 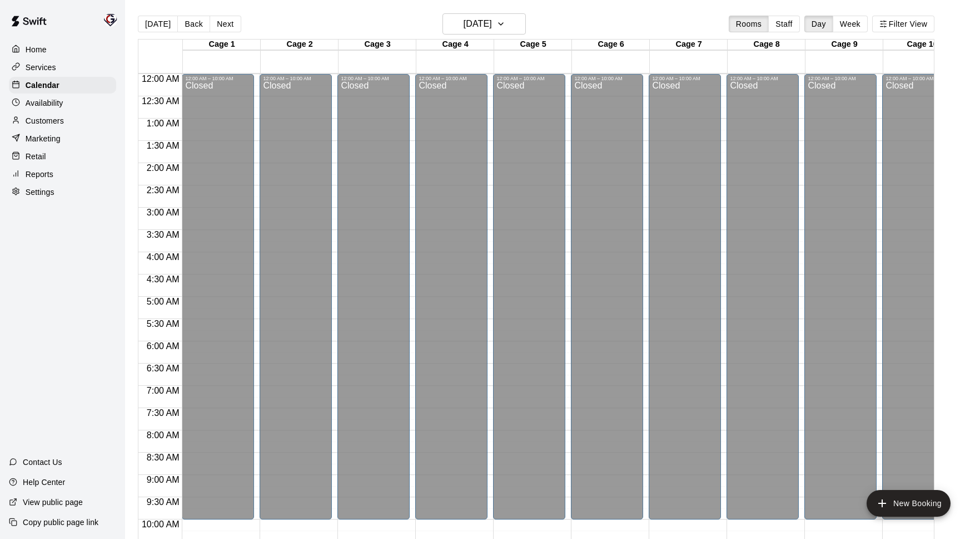 What do you see at coordinates (300, 45) in the screenshot?
I see `div: Cage 2` at bounding box center [300, 45].